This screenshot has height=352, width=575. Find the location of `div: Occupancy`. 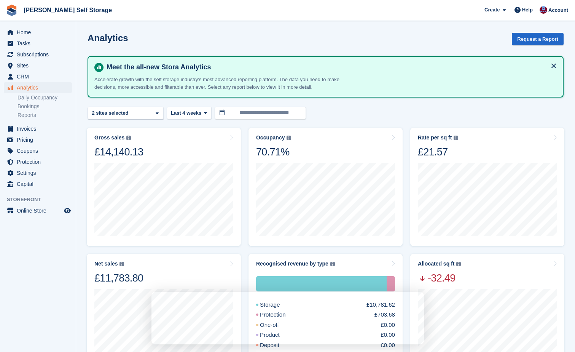

div: Occupancy is located at coordinates (270, 137).